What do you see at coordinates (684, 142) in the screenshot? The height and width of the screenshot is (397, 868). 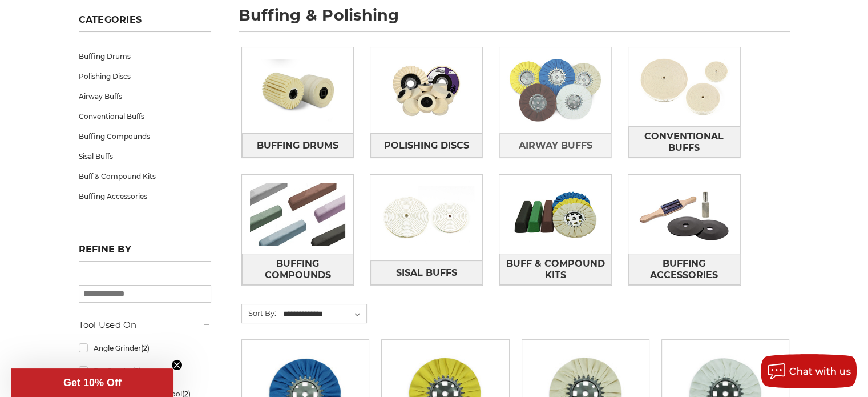 I see `span: Conventional Buffs` at bounding box center [684, 142].